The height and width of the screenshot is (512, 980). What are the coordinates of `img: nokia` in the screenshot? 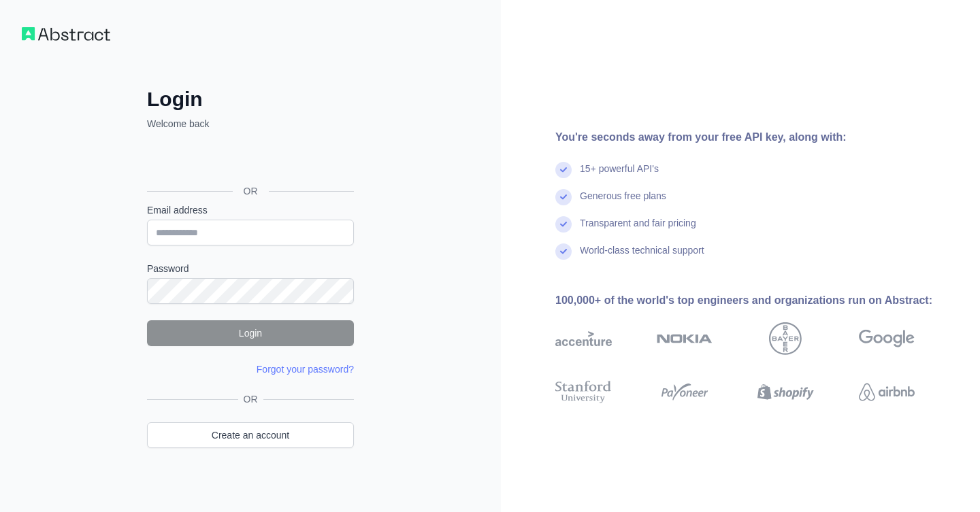 It's located at (685, 339).